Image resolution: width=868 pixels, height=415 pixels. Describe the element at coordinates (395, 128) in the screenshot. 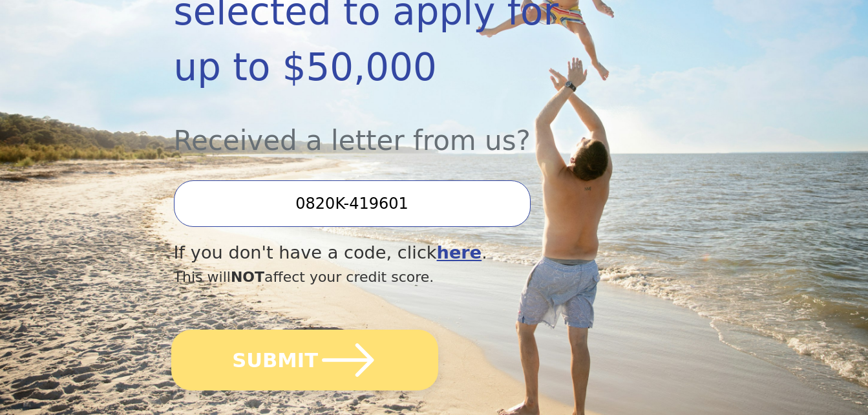

I see `div: Received a letter from us?` at that location.